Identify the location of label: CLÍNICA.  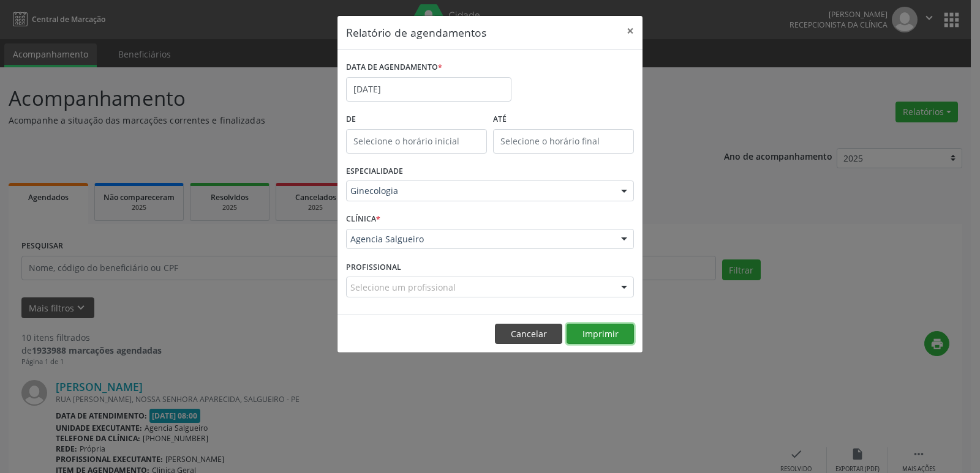
(364, 219).